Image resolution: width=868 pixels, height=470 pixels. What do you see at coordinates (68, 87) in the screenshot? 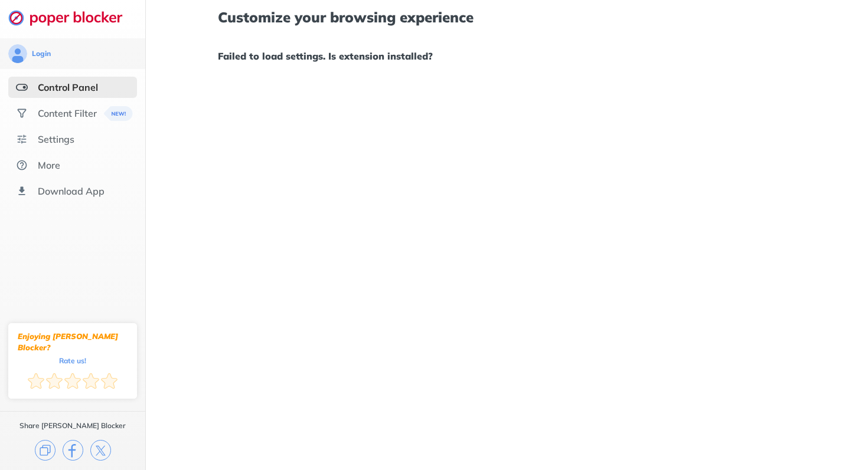
I see `div: Control Panel` at bounding box center [68, 87].